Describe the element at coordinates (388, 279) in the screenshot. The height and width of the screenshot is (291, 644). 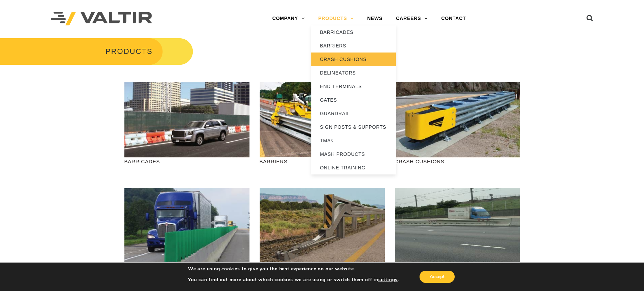
I see `button: settings` at that location.